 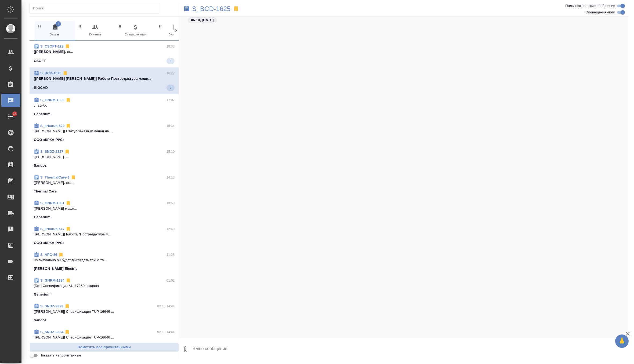 I want to click on span: Пометить все прочитанными, so click(x=104, y=347).